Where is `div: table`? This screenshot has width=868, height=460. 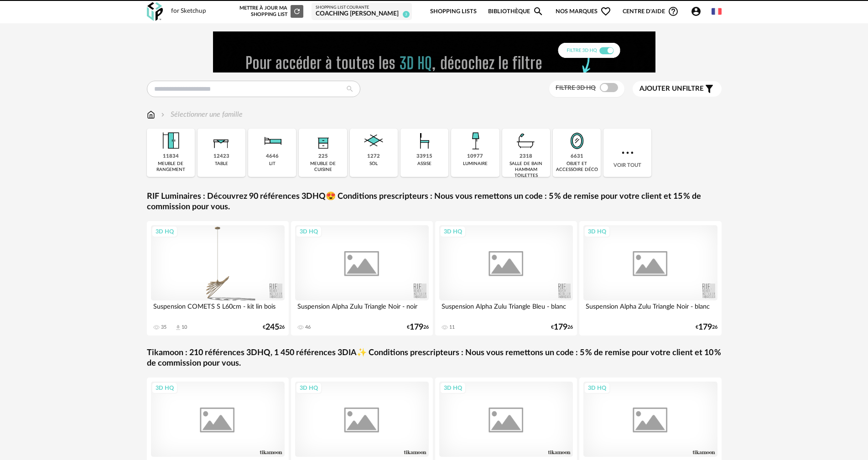
div: table is located at coordinates (221, 163).